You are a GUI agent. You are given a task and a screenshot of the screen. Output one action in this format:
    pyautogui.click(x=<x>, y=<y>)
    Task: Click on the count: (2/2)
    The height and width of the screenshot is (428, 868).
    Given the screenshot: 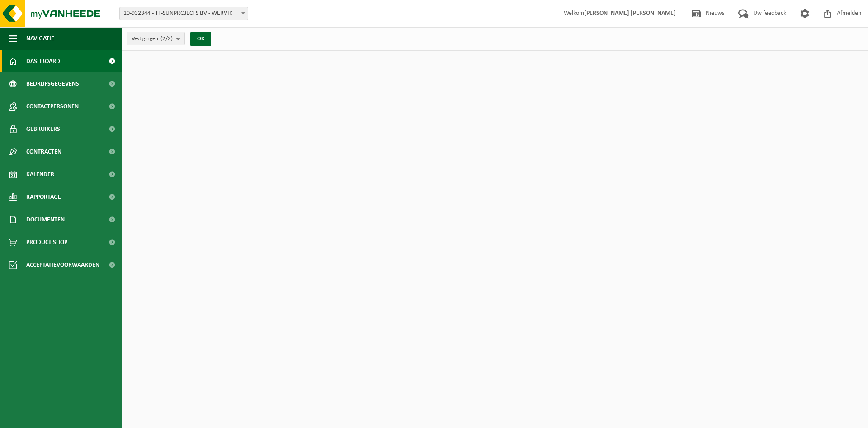 What is the action you would take?
    pyautogui.click(x=167, y=38)
    